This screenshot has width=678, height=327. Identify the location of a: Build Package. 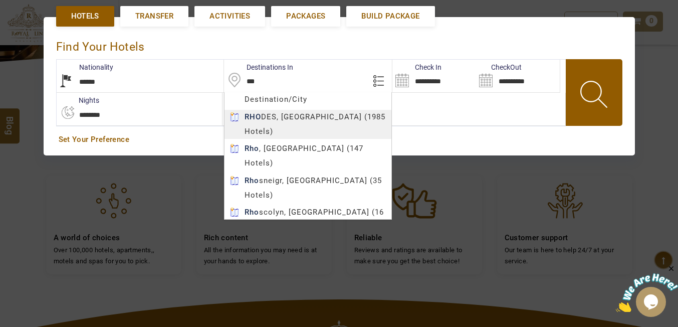
(390, 16).